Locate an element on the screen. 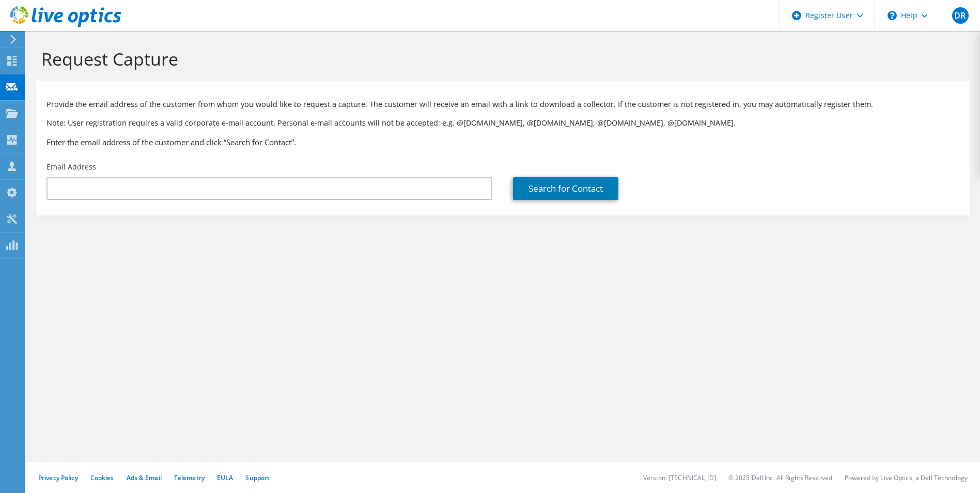 This screenshot has width=980, height=493. a: Support is located at coordinates (258, 478).